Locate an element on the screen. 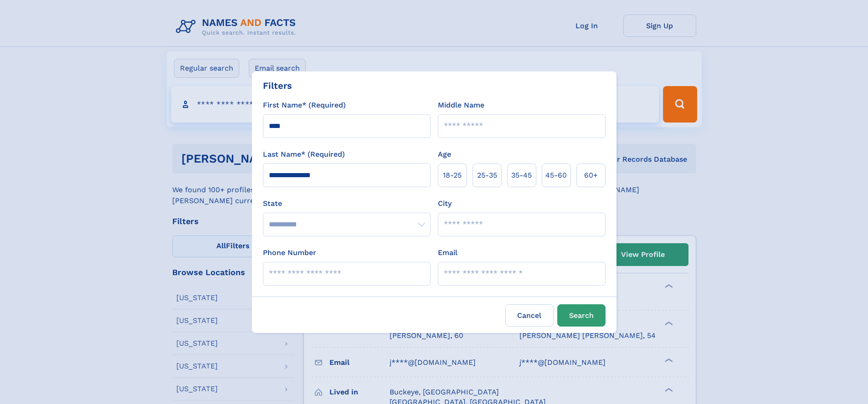  label: Age is located at coordinates (444, 155).